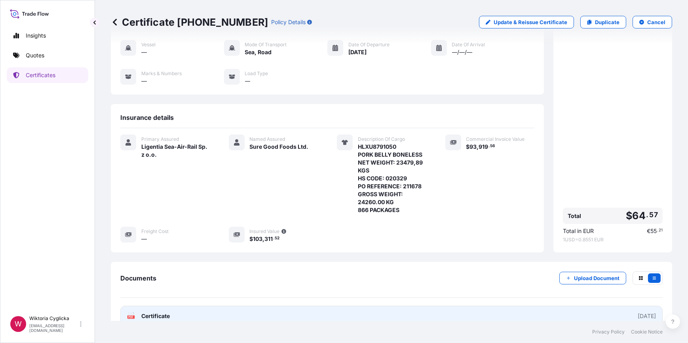 This screenshot has height=343, width=688. I want to click on span: Sea, Road, so click(259, 52).